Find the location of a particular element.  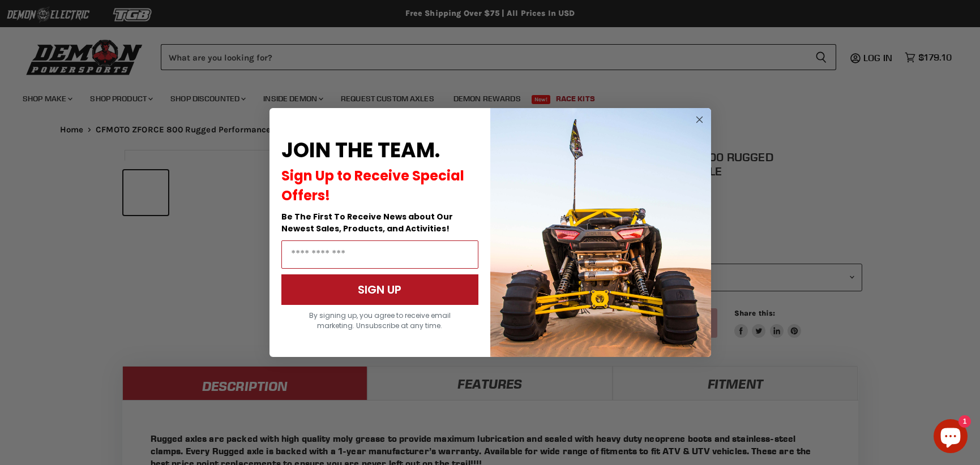

button: SIGN UP is located at coordinates (379, 289).